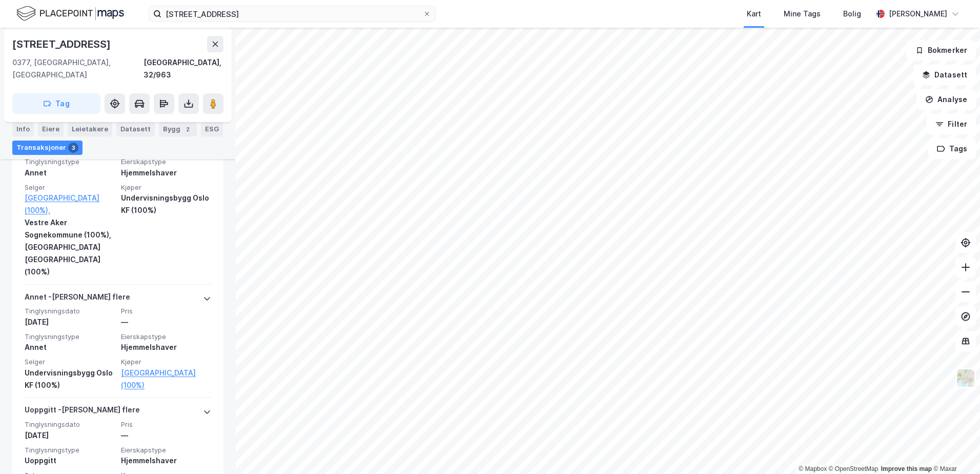 This screenshot has height=474, width=980. I want to click on img: logo.f888ab2527a4732fd821a326f86c7f29.svg, so click(71, 14).